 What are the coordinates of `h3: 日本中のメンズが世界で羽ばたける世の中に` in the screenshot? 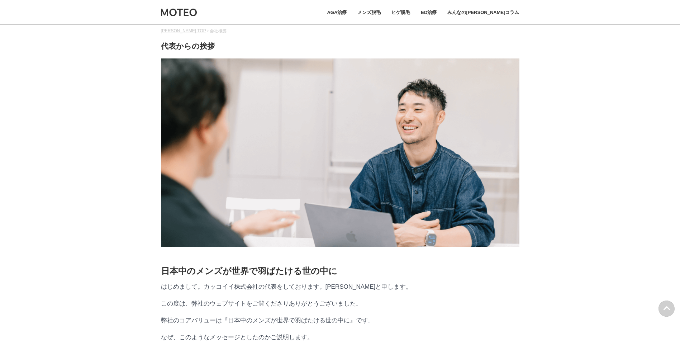 It's located at (340, 271).